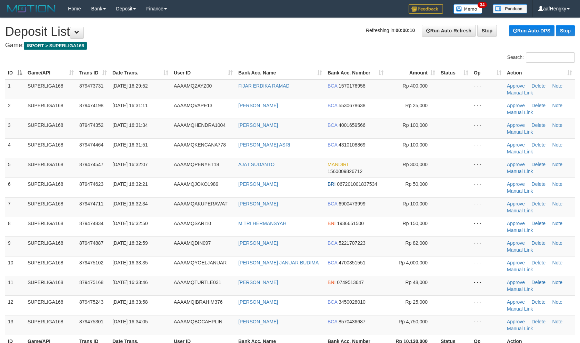 The image size is (580, 343). What do you see at coordinates (416, 106) in the screenshot?
I see `span: Rp 25,000` at bounding box center [416, 106].